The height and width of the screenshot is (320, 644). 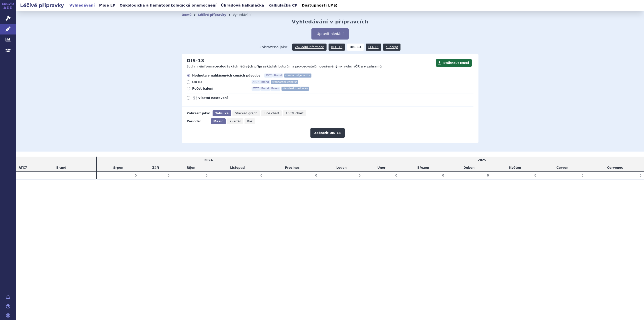 I want to click on span: Dostupnosti LP, so click(x=317, y=5).